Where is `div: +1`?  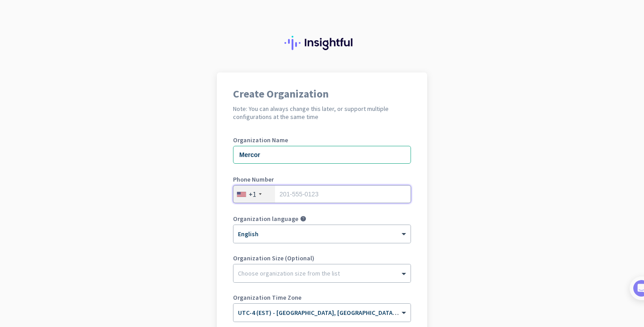 div: +1 is located at coordinates (252, 194).